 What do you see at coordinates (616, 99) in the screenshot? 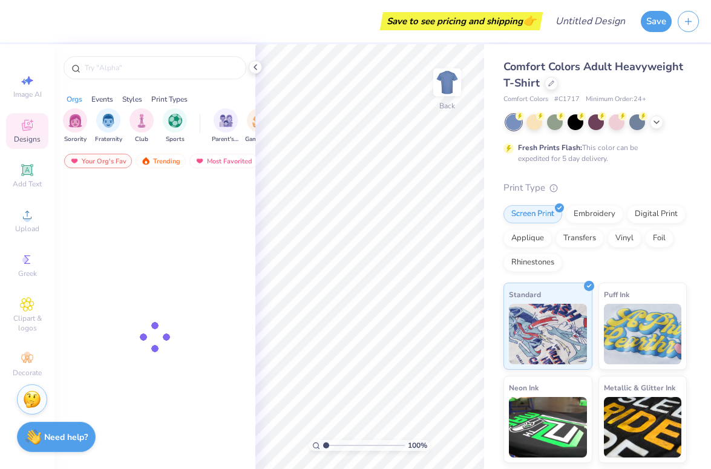
I see `span: Minimum Order: 24 +` at bounding box center [616, 99].